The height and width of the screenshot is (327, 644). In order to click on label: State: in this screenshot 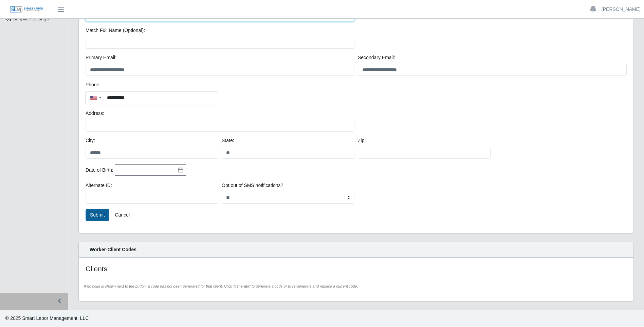, I will do `click(228, 141)`.